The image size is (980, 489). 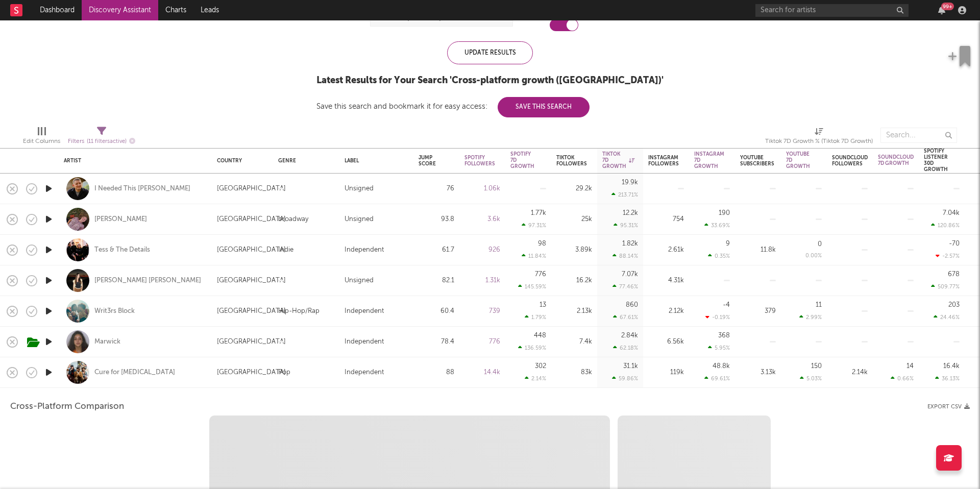 What do you see at coordinates (107, 342) in the screenshot?
I see `div: Marwick` at bounding box center [107, 342].